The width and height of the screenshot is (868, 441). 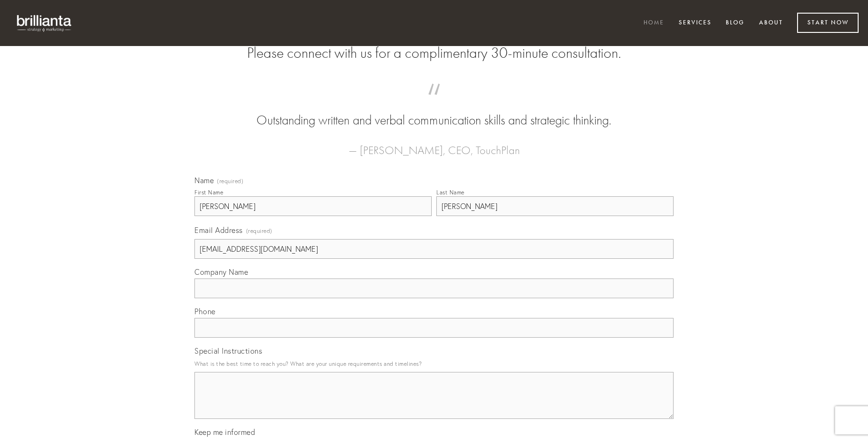 I want to click on span: Phone, so click(x=204, y=311).